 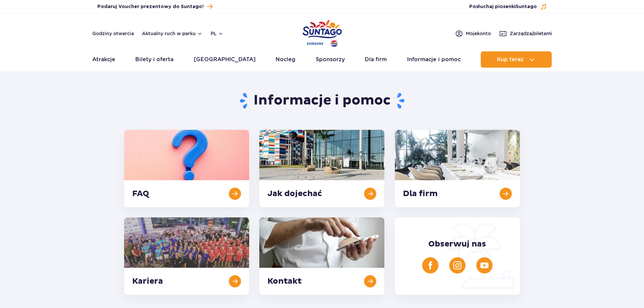 I want to click on a: Dla firm, so click(x=376, y=60).